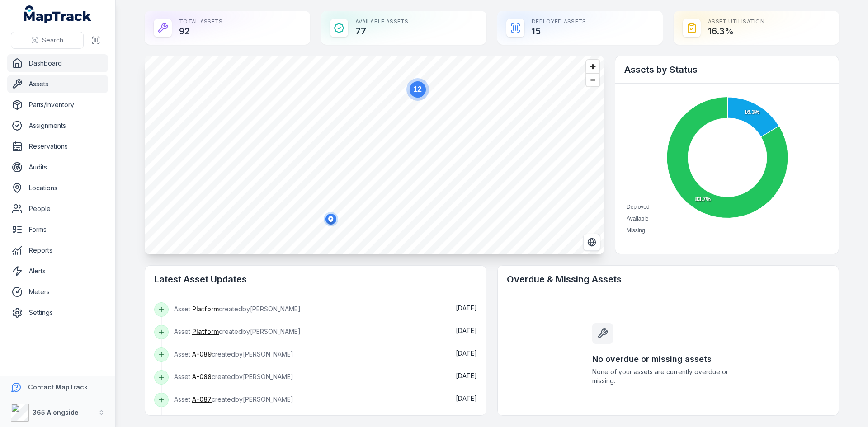 This screenshot has width=868, height=427. I want to click on time: 08/10/2025, 2:49:27 pm, so click(466, 353).